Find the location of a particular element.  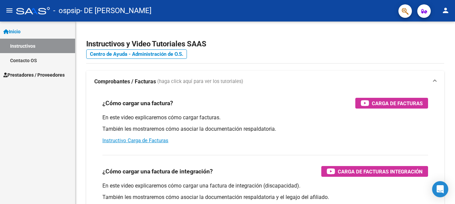

div: Open Intercom Messenger is located at coordinates (440, 189).